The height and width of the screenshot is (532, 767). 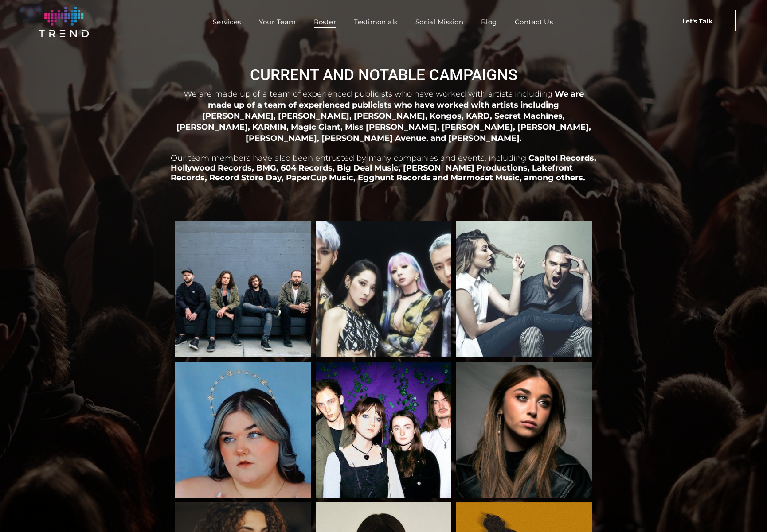 What do you see at coordinates (376, 22) in the screenshot?
I see `a: Testimonials` at bounding box center [376, 22].